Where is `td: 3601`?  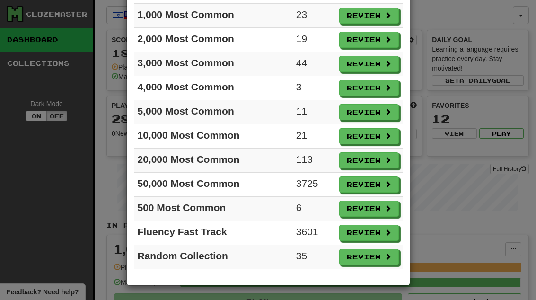
td: 3601 is located at coordinates (313, 233).